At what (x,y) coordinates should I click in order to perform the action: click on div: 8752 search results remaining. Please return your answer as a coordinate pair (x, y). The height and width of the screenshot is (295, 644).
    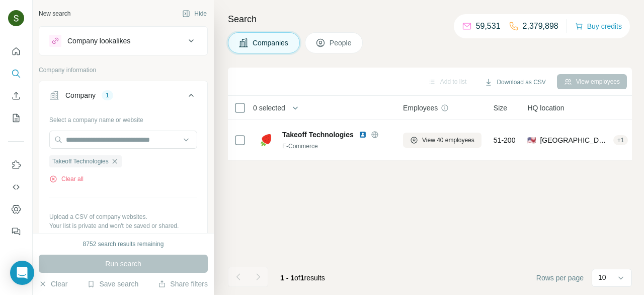
    Looking at the image, I should click on (123, 244).